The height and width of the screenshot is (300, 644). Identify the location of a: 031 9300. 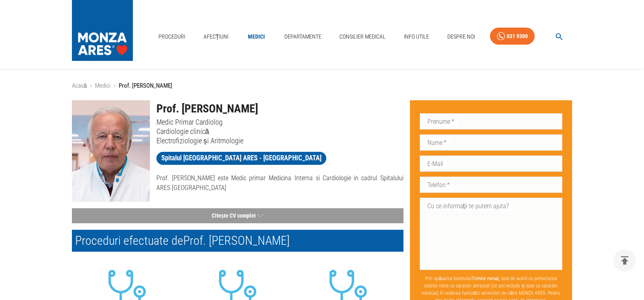
(512, 36).